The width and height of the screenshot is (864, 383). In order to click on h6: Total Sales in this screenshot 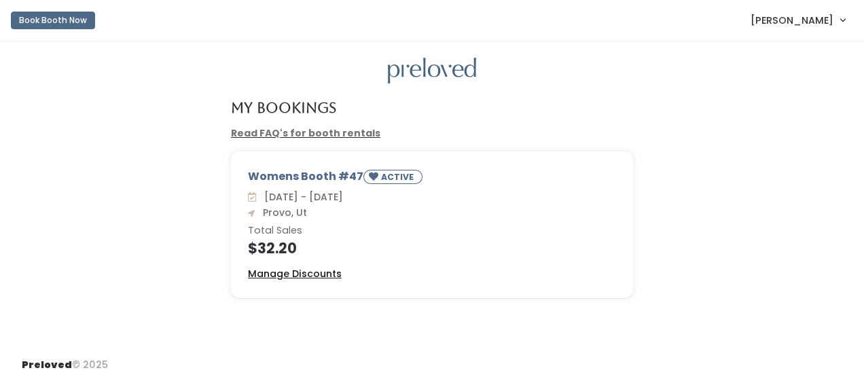, I will do `click(432, 231)`.